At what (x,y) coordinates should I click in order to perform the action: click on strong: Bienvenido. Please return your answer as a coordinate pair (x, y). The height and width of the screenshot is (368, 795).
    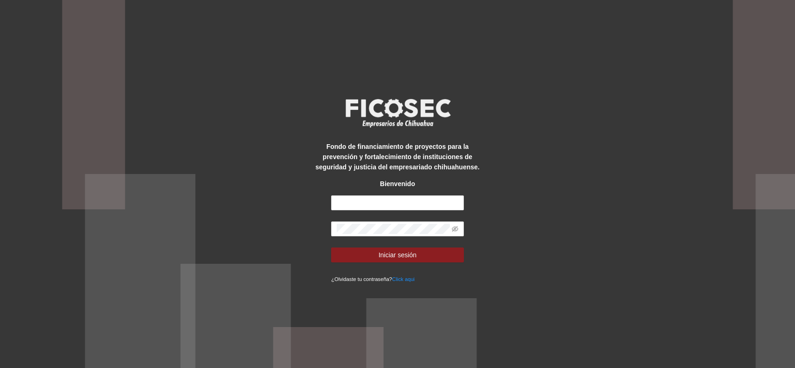
    Looking at the image, I should click on (397, 184).